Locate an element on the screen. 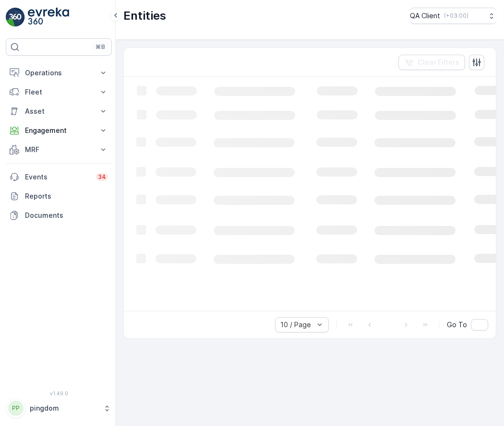  p: MRF is located at coordinates (58, 150).